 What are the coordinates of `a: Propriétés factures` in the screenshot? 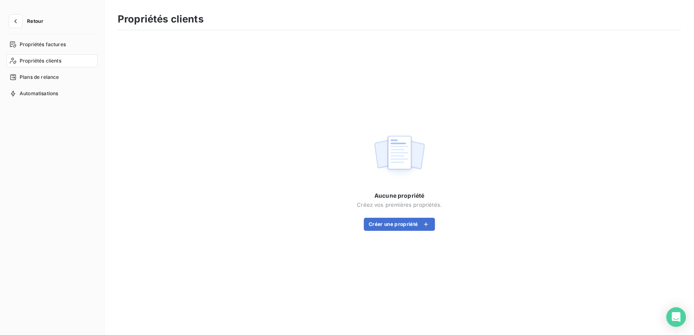 It's located at (52, 45).